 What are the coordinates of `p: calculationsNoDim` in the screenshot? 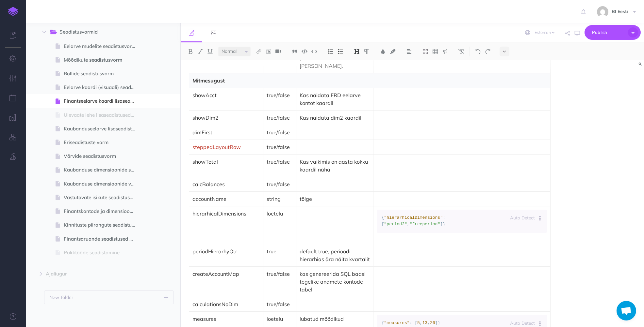 It's located at (226, 304).